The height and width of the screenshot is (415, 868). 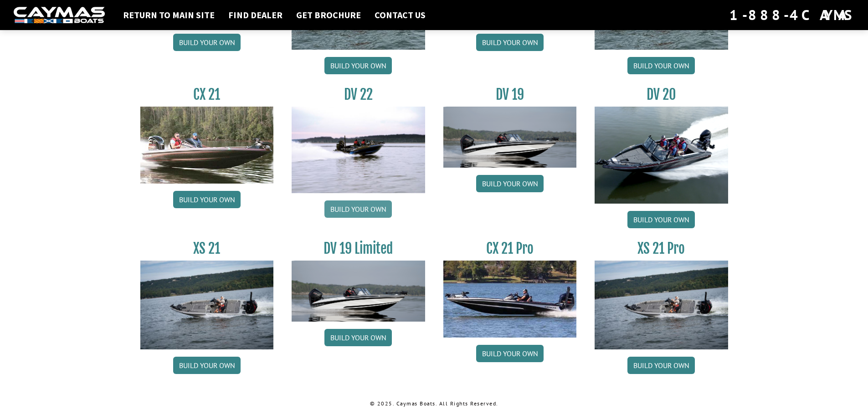 I want to click on h3: DV 22, so click(x=358, y=95).